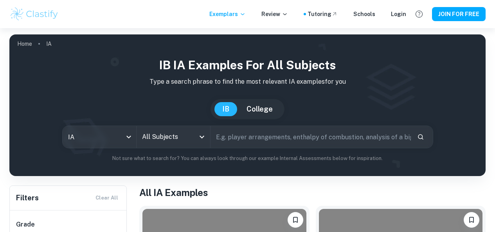 This screenshot has height=232, width=495. Describe the element at coordinates (322, 14) in the screenshot. I see `a: Tutoring` at that location.